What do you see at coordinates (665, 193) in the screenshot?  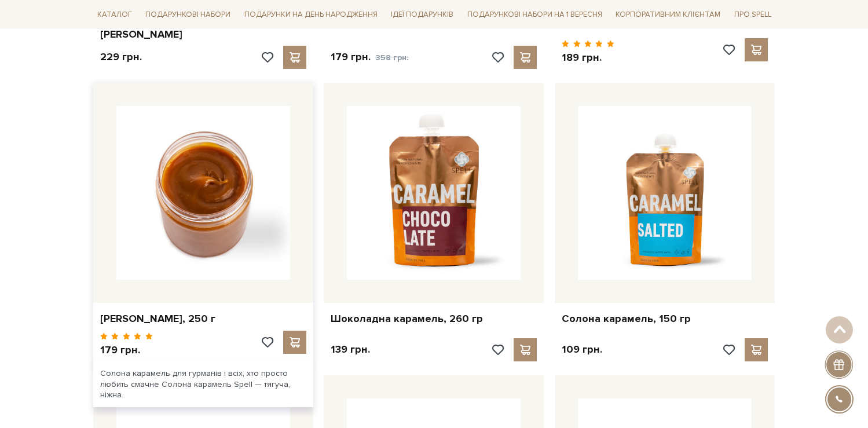 I see `img: Солона карамель, 150 гр` at bounding box center [665, 193].